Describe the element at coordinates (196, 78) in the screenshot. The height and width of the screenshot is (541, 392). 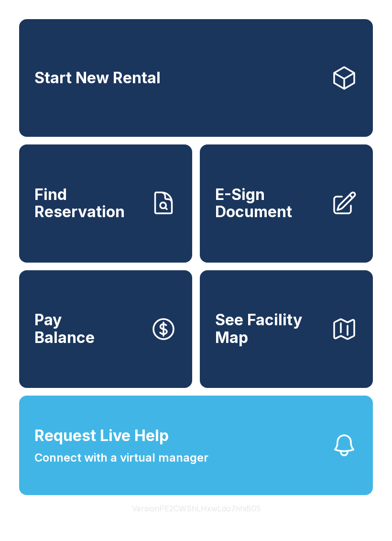
I see `a: Start New Rental` at that location.